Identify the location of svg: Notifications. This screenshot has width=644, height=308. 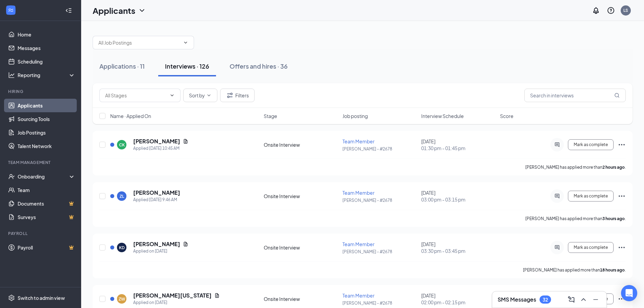
(596, 11).